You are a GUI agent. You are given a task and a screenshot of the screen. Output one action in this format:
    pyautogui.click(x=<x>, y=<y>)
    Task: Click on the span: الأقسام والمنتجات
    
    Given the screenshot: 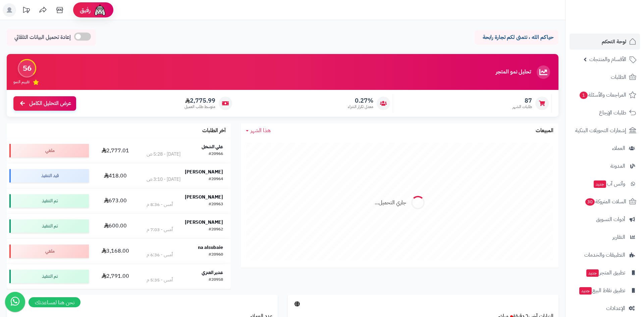 What is the action you would take?
    pyautogui.click(x=608, y=59)
    